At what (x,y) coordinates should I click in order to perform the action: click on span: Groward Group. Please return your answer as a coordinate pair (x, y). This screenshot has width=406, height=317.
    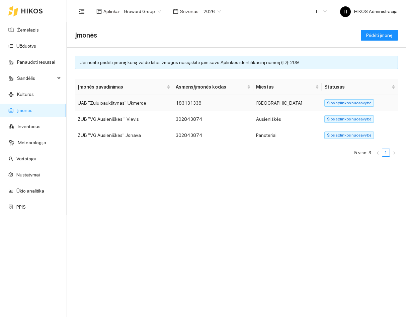
    Looking at the image, I should click on (142, 11).